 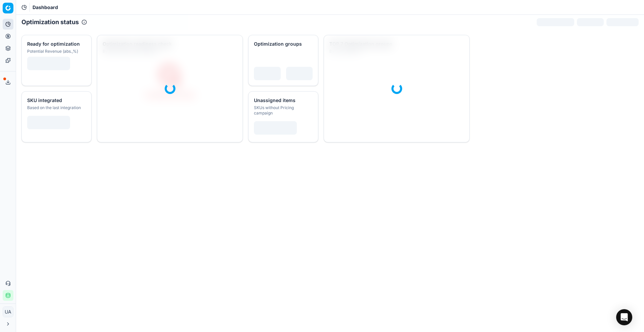 I want to click on div: SKUs without Pricing campaign, so click(x=283, y=111).